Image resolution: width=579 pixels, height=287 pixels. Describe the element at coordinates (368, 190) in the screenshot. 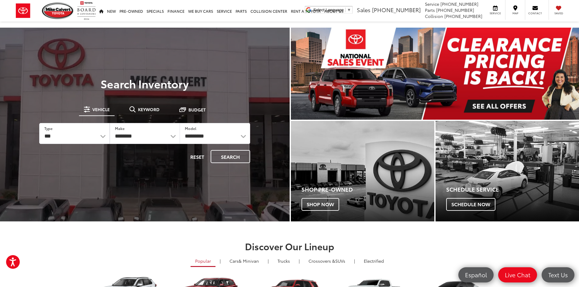

I see `h4: Shop Pre-Owned` at that location.